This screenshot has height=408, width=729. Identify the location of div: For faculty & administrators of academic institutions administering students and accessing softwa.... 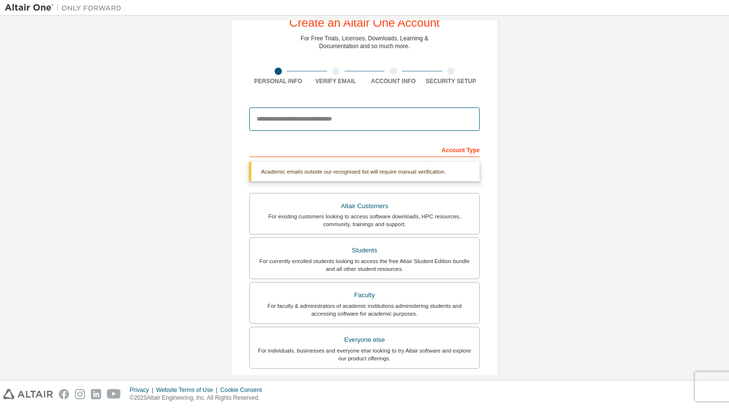
(365, 310).